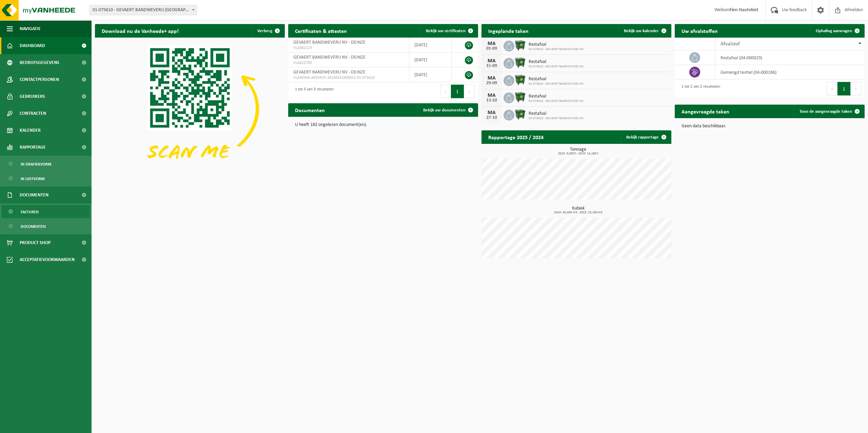 Image resolution: width=868 pixels, height=433 pixels. Describe the element at coordinates (348, 63) in the screenshot. I see `span: VLA612705` at that location.